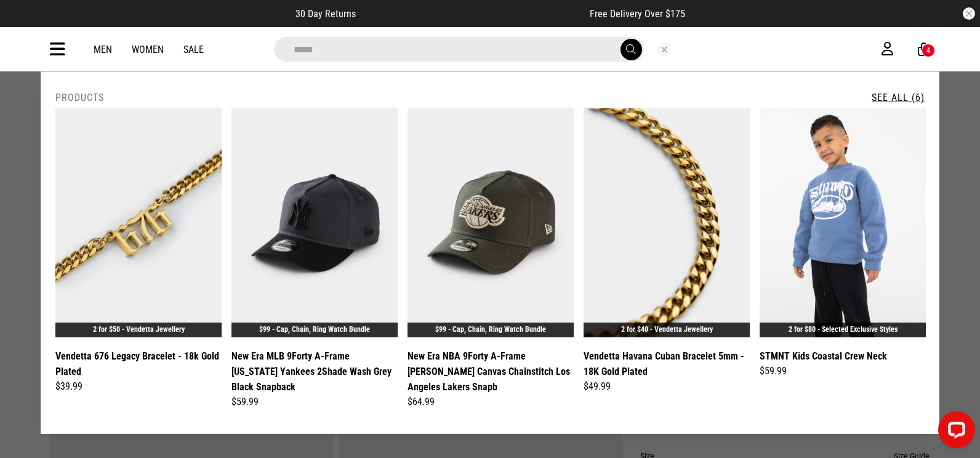 The width and height of the screenshot is (980, 458). Describe the element at coordinates (138, 223) in the screenshot. I see `img: Vendetta 676 Legacy Bracelet - 18k Gold Plated in Gold` at that location.